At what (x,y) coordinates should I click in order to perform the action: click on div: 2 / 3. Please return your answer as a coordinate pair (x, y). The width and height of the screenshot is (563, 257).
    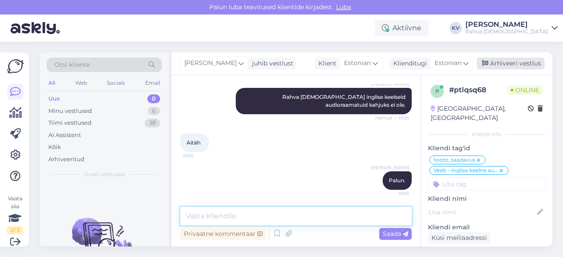
    Looking at the image, I should click on (15, 230).